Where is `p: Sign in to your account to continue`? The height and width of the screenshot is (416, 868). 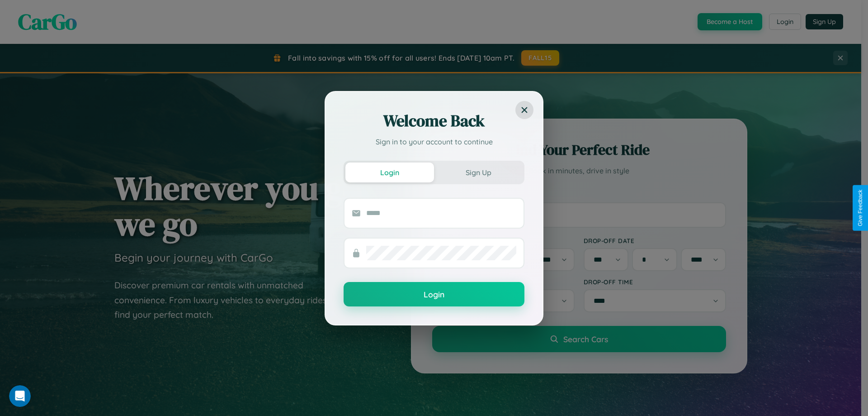 p: Sign in to your account to continue is located at coordinates (434, 142).